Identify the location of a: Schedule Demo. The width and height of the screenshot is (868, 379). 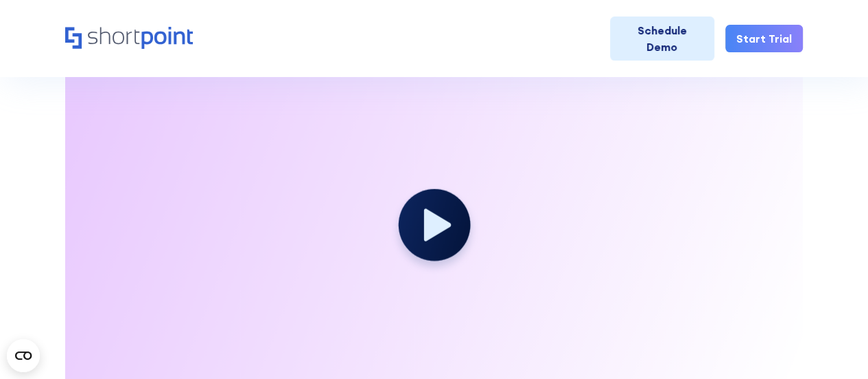
(662, 39).